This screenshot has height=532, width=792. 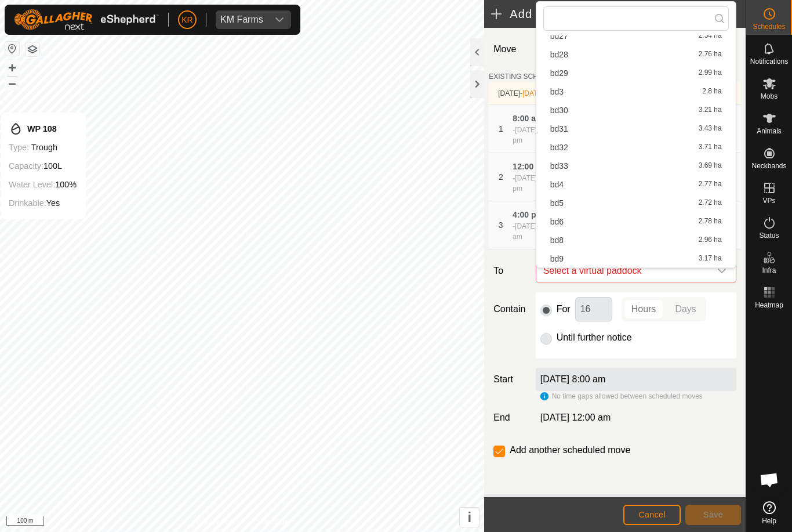 What do you see at coordinates (769, 271) in the screenshot?
I see `span: Infra` at bounding box center [769, 271].